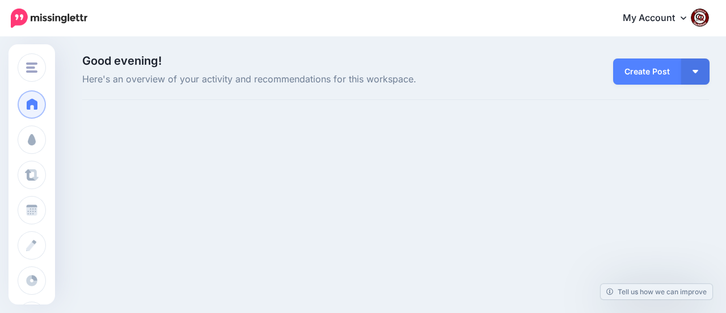  What do you see at coordinates (32, 68) in the screenshot?
I see `img: menu.png` at bounding box center [32, 68].